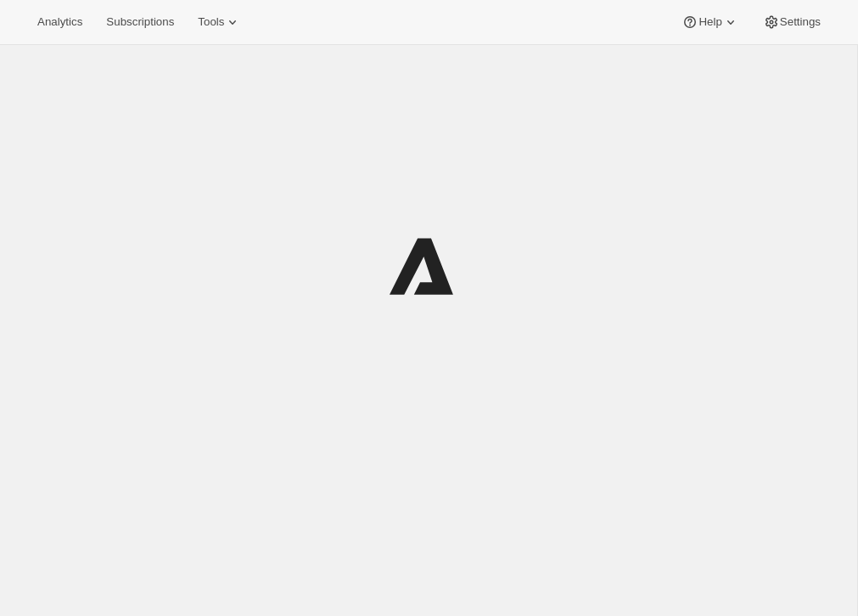 The width and height of the screenshot is (858, 616). Describe the element at coordinates (59, 22) in the screenshot. I see `button: Analytics` at that location.